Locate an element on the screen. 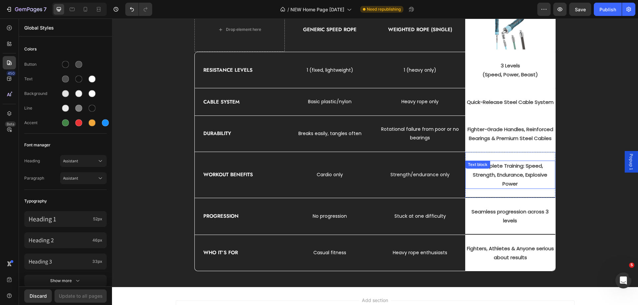  p: 1 (fixed, lightweight) is located at coordinates (218, 52).